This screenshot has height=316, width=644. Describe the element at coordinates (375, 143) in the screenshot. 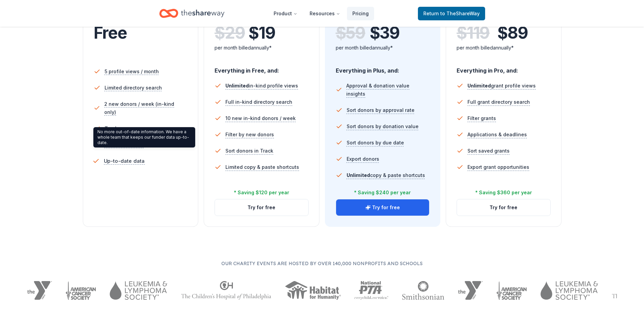

I see `span: Sort donors by due date` at that location.